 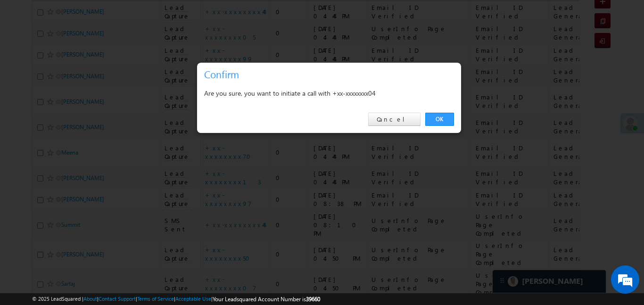 I want to click on span: © 2025 LeadSquared | | | | |, so click(x=176, y=299).